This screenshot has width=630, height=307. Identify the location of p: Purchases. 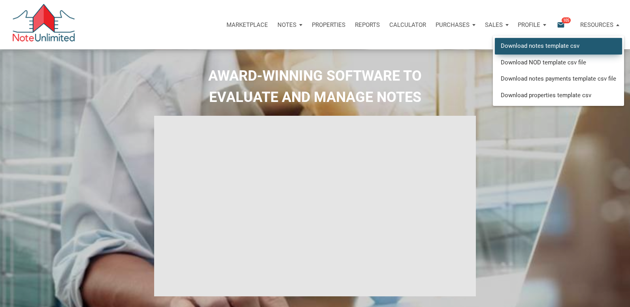
(453, 25).